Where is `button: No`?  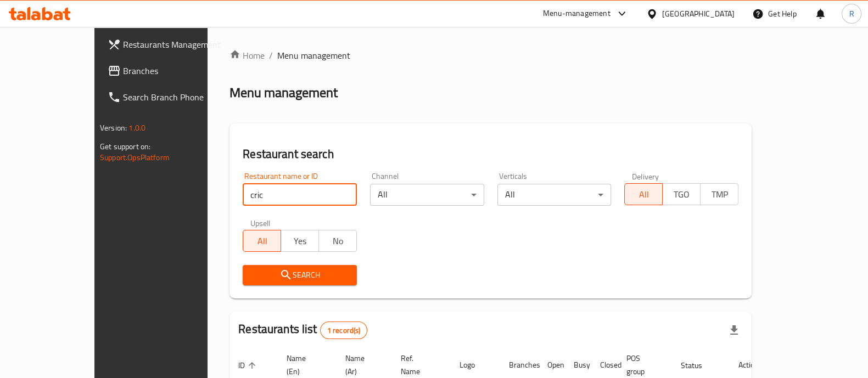
button: No is located at coordinates (337, 241).